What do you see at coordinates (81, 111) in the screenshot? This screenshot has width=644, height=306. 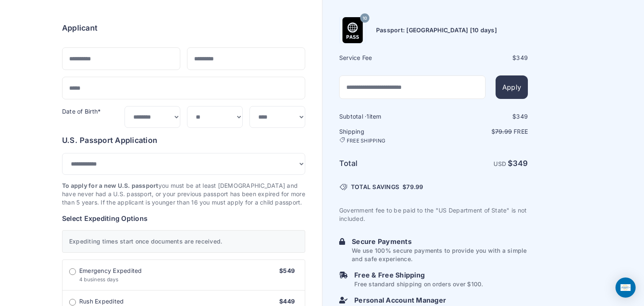 I see `label: Date of Birth*` at bounding box center [81, 111].